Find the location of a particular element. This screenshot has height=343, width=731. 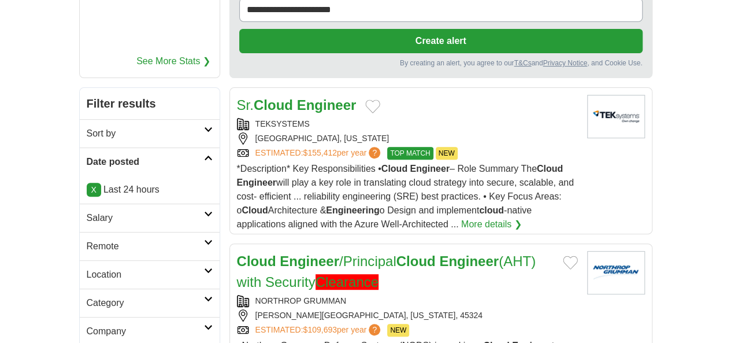

a: T&Cs is located at coordinates (522, 63).